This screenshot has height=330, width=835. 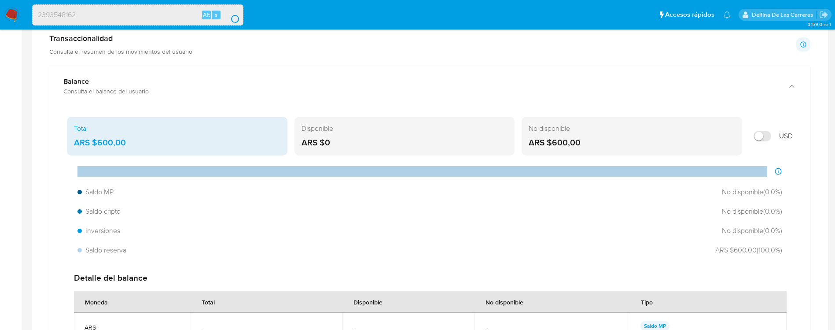 What do you see at coordinates (216, 15) in the screenshot?
I see `span: s` at bounding box center [216, 15].